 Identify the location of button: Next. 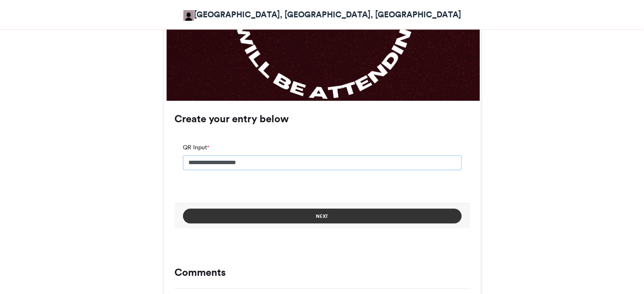
(322, 216).